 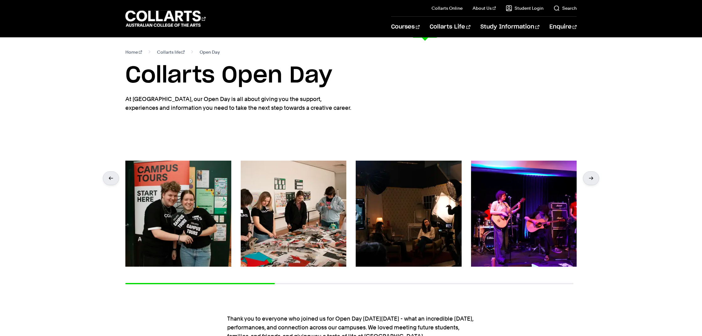 What do you see at coordinates (563, 27) in the screenshot?
I see `a: Enquire` at bounding box center [563, 27].